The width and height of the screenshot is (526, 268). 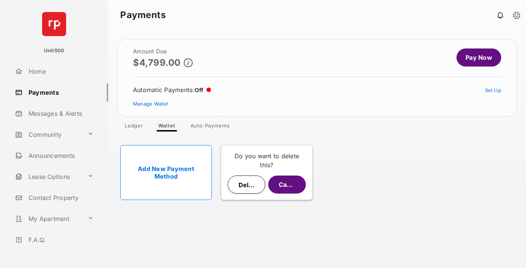 What do you see at coordinates (60, 240) in the screenshot?
I see `a: F.A.Q.` at bounding box center [60, 240].